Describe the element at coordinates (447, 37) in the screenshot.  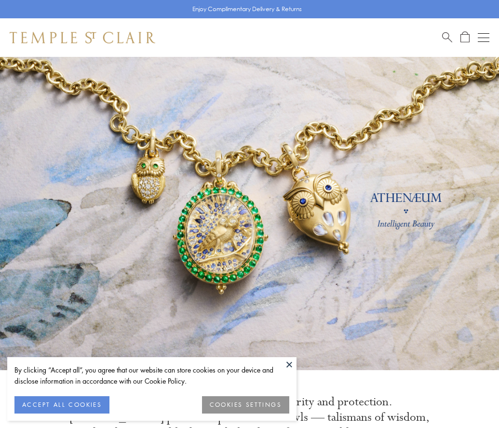
I see `a: Search` at that location.